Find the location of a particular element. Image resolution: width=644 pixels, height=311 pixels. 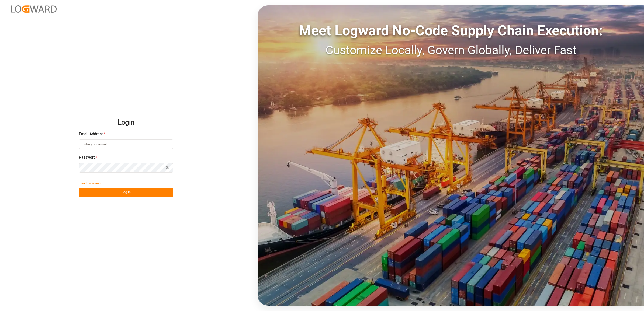

div: Meet Logward No-Code Supply Chain Execution: is located at coordinates (451, 31).